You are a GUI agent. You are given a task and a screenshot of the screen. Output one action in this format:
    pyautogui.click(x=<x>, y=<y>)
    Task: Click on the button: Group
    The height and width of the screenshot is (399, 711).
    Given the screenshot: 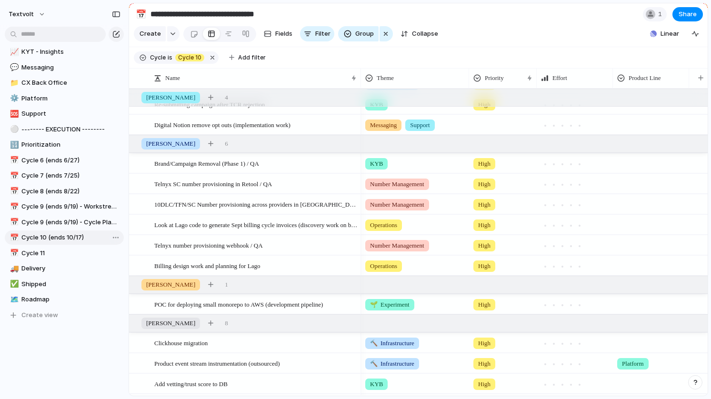 What is the action you would take?
    pyautogui.click(x=358, y=34)
    